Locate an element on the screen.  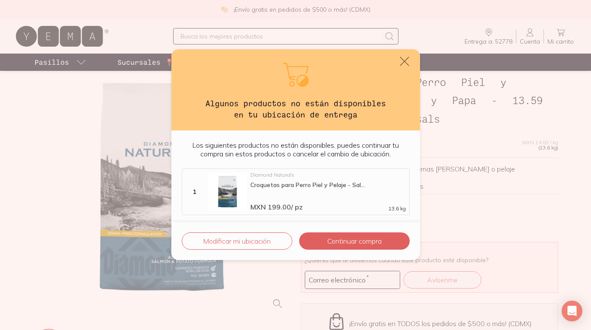
div: 1 is located at coordinates (194, 192).